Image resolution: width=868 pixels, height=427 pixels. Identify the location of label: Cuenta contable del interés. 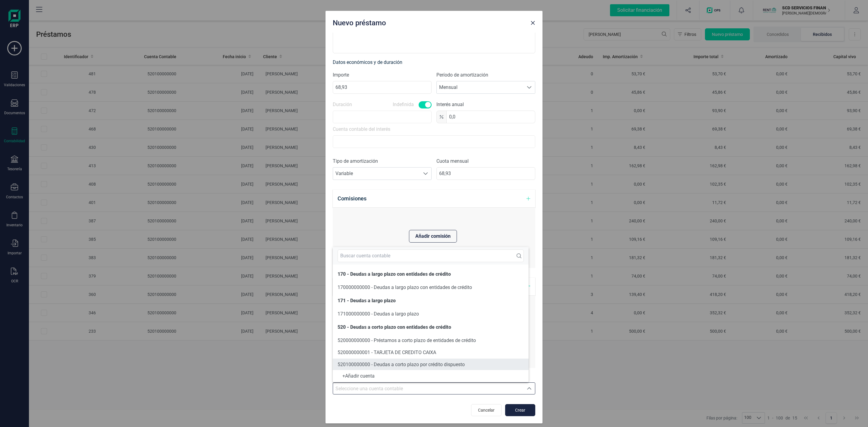
(362, 129).